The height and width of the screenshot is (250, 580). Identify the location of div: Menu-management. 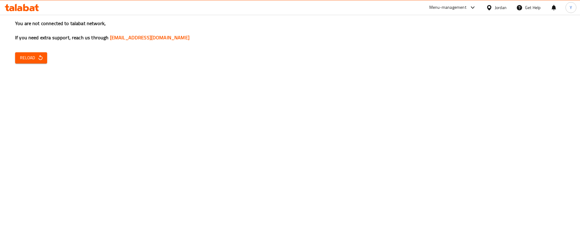
(448, 8).